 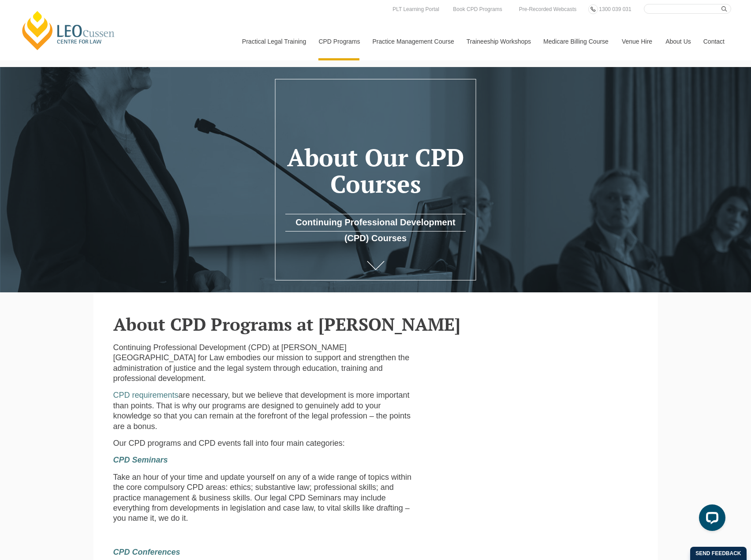 What do you see at coordinates (146, 395) in the screenshot?
I see `a: CPD requirements` at bounding box center [146, 395].